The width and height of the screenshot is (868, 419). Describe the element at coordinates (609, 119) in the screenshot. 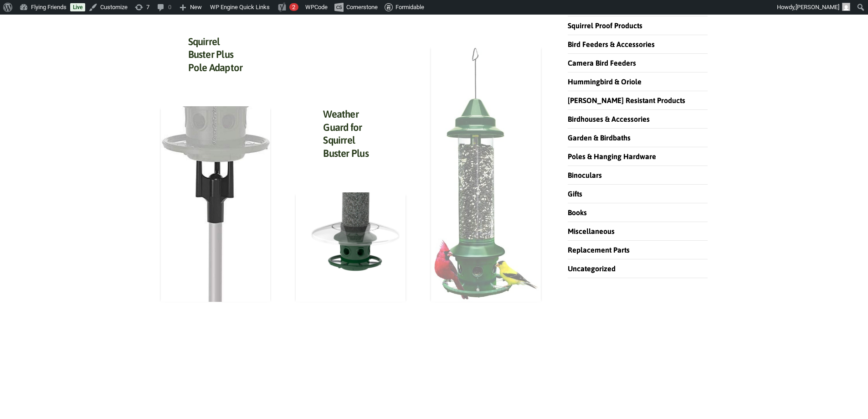

I see `a: Birdhouses & Accessories` at that location.